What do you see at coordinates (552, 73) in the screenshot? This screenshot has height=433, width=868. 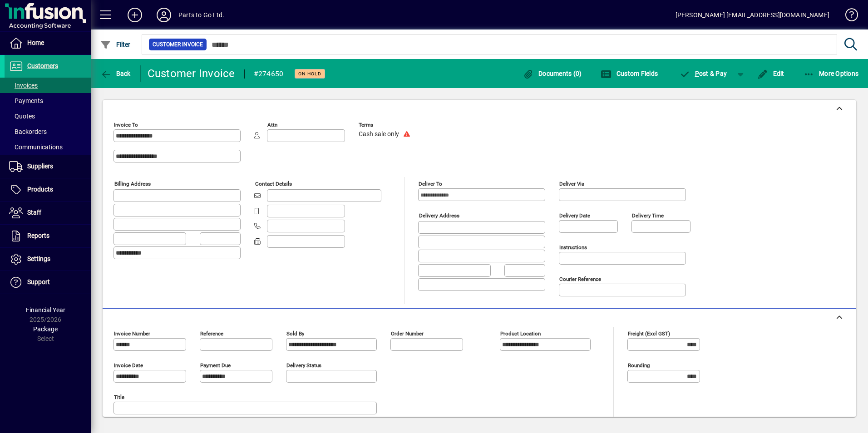 I see `button: Documents (0)` at bounding box center [552, 73].